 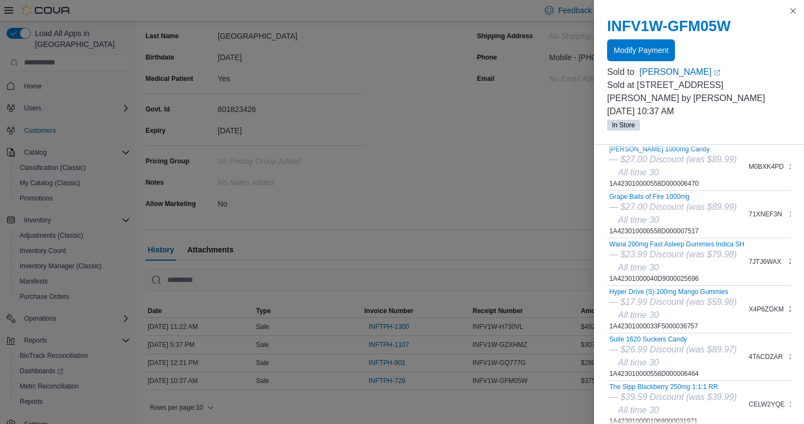 What do you see at coordinates (765, 357) in the screenshot?
I see `span: 4TACDZAR` at bounding box center [765, 357].